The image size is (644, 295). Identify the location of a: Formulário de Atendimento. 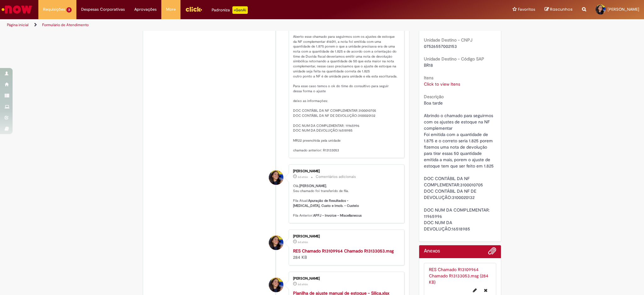
(65, 25).